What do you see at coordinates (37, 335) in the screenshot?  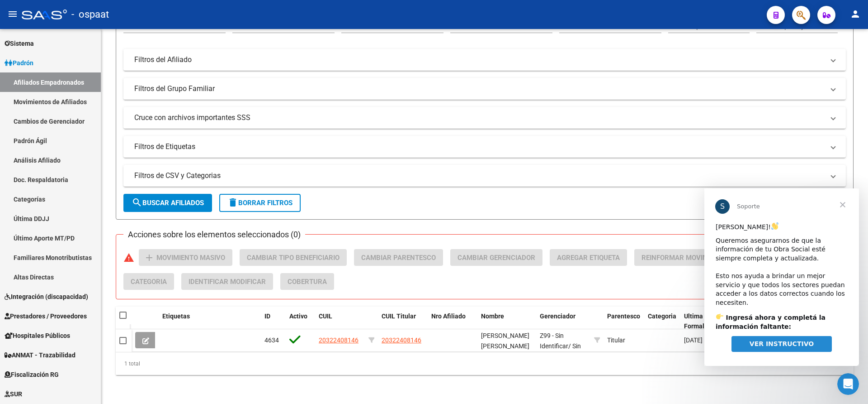 I see `span: Hospitales Públicos` at bounding box center [37, 335].